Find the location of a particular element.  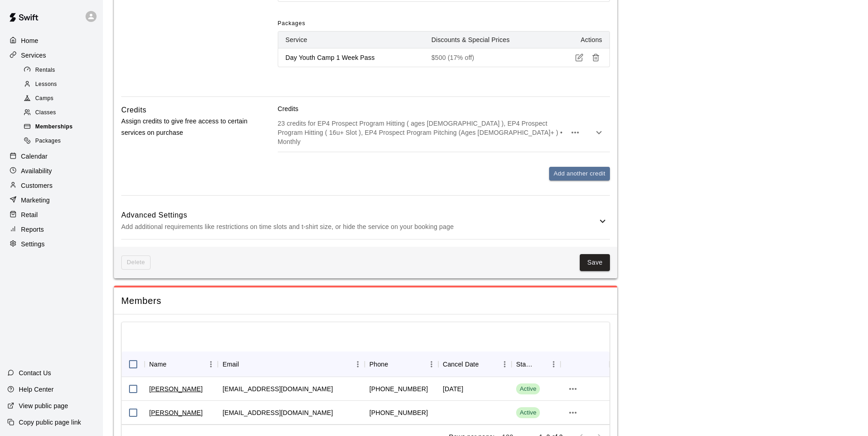

p: Assign credits to give free access to certain services on purchase is located at coordinates (185, 127).